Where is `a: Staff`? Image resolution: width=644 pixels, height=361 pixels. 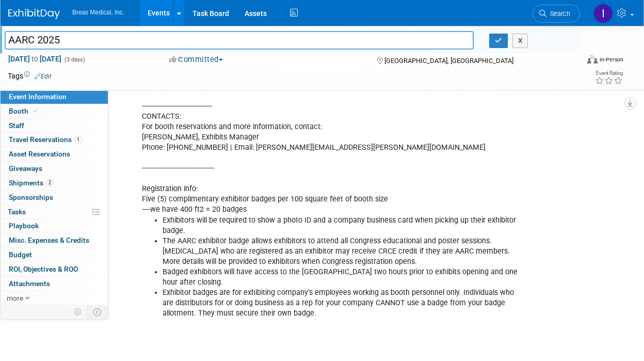
a: Staff is located at coordinates (54, 125).